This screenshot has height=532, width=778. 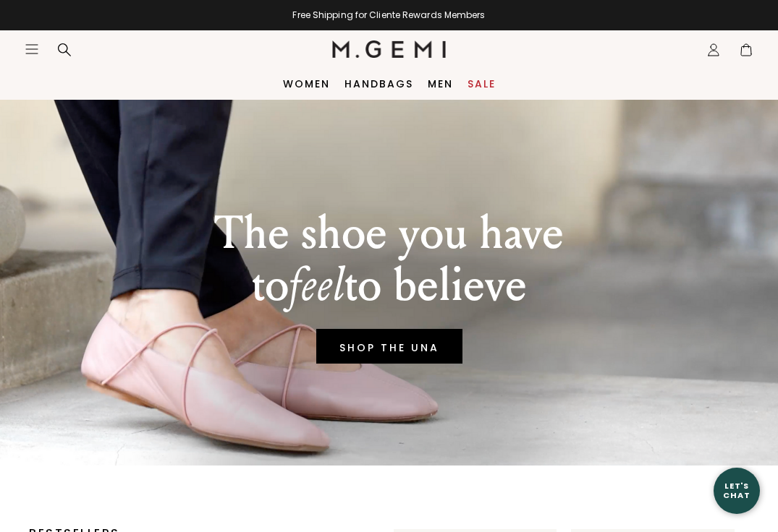 What do you see at coordinates (379, 84) in the screenshot?
I see `a: Handbags` at bounding box center [379, 84].